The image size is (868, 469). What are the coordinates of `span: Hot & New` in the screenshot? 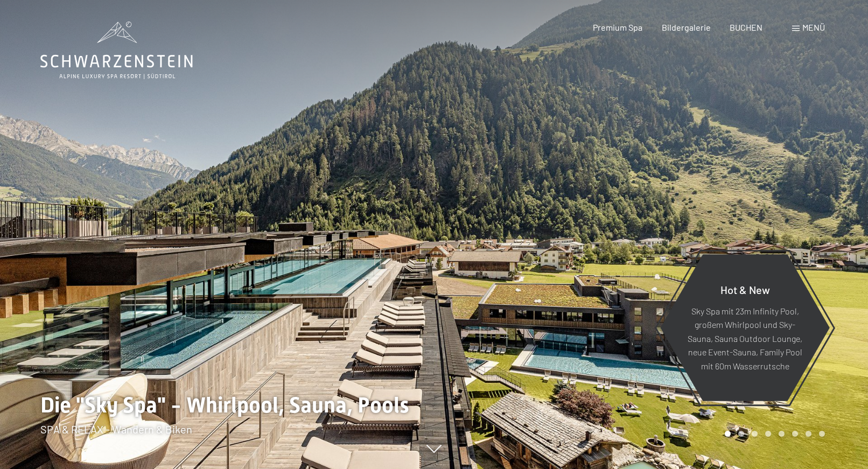 It's located at (746, 289).